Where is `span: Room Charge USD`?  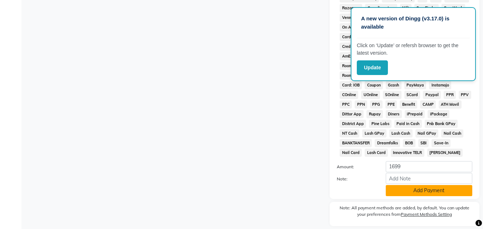
span: Room Charge USD is located at coordinates (358, 66).